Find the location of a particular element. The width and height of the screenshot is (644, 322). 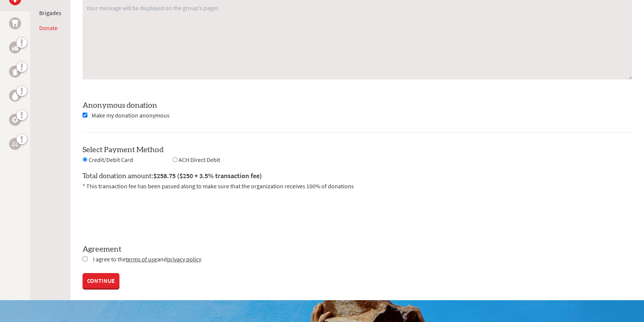

span: $258.75 ($250 + 3.5% transaction fee) is located at coordinates (208, 175).